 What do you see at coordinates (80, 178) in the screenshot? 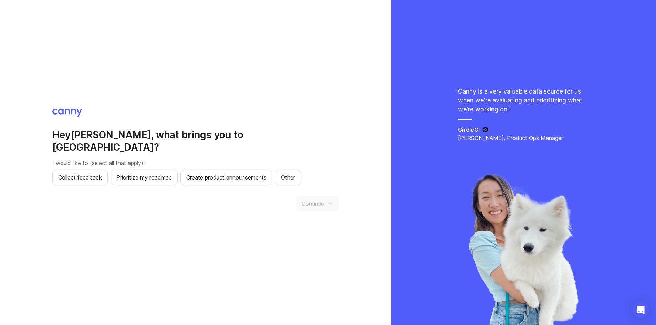
I see `button: Collect feedback` at bounding box center [80, 178].